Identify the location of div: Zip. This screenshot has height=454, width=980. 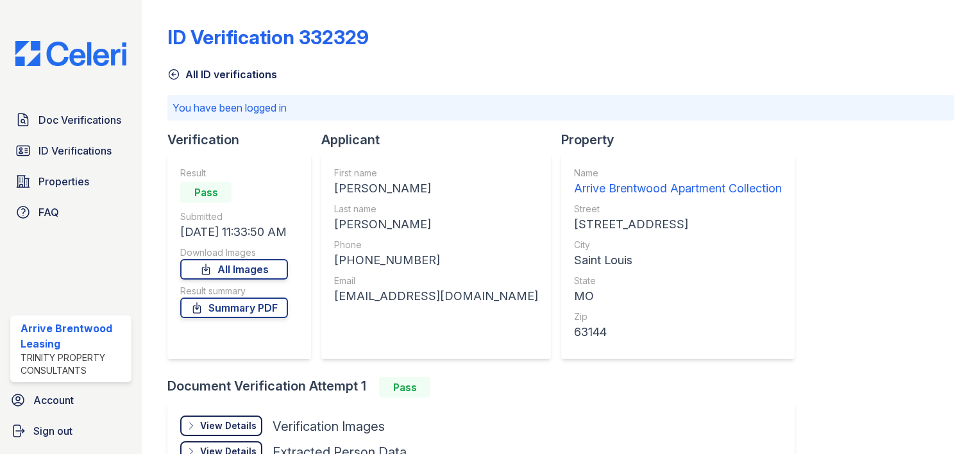
(678, 317).